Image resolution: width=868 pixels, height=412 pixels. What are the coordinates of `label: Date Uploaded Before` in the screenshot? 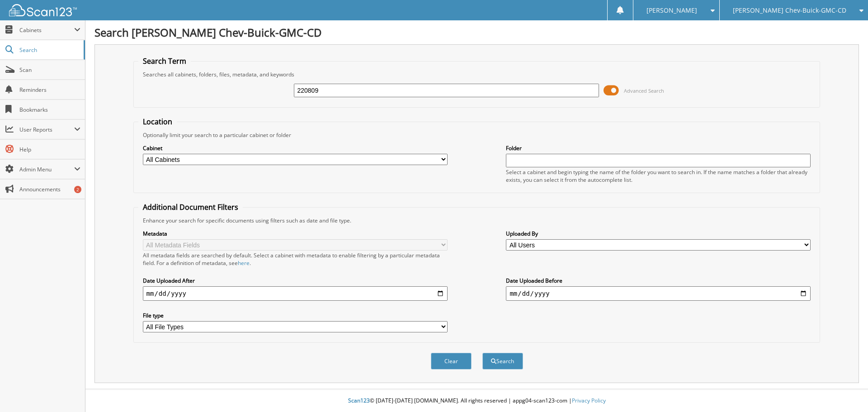 It's located at (658, 280).